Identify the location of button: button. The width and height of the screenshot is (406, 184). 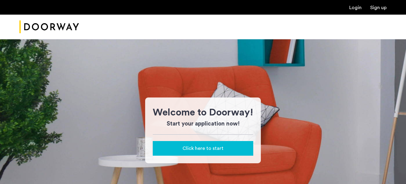
(203, 148).